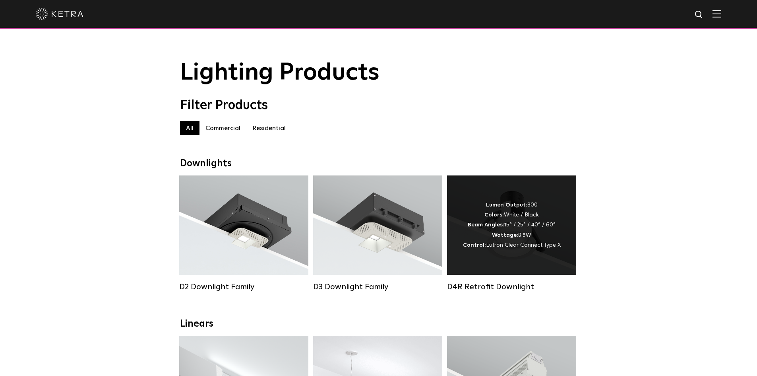  What do you see at coordinates (523, 245) in the screenshot?
I see `span: Lutron Clear Connect Type X` at bounding box center [523, 245].